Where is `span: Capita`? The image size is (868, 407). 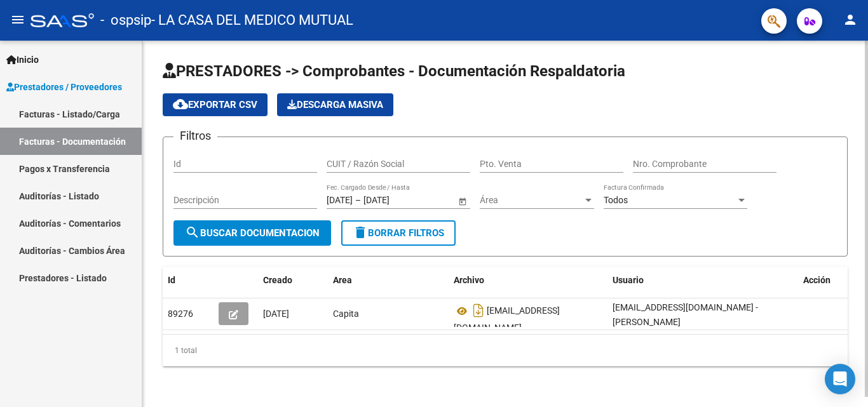 span: Capita is located at coordinates (346, 314).